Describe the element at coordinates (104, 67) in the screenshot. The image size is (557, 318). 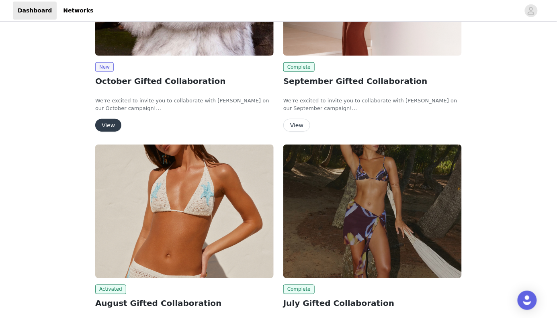
I see `span: New` at that location.